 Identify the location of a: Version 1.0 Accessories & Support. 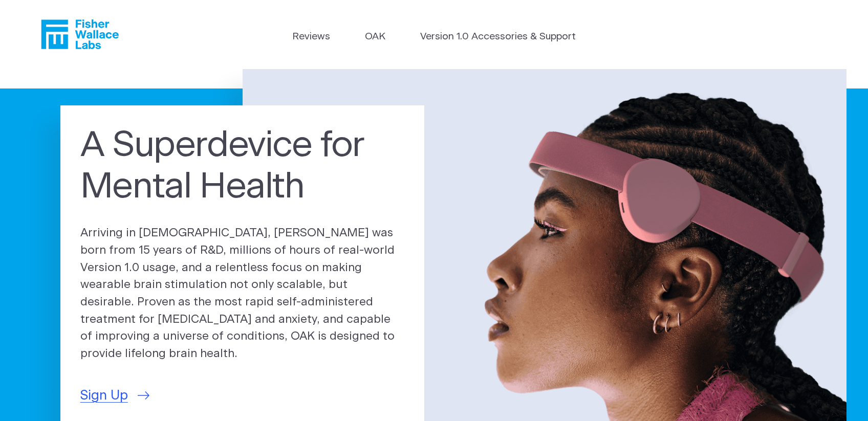
(498, 37).